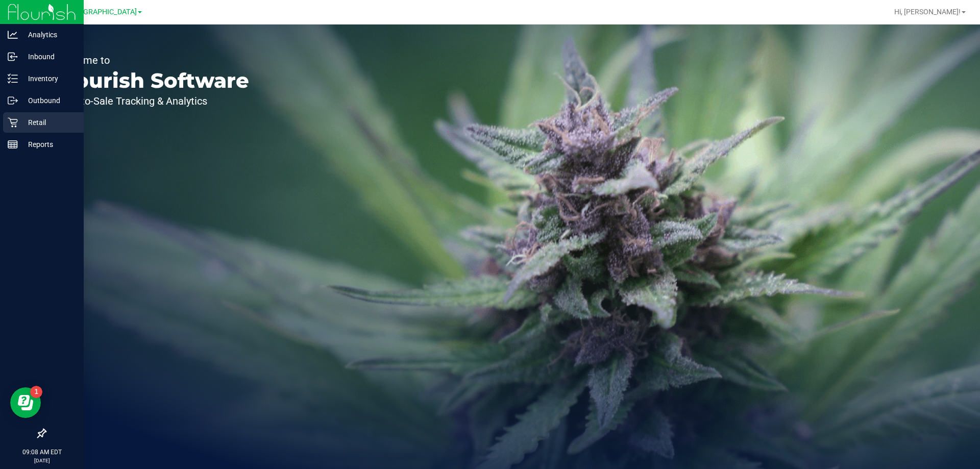  What do you see at coordinates (152, 80) in the screenshot?
I see `p: Flourish Software` at bounding box center [152, 80].